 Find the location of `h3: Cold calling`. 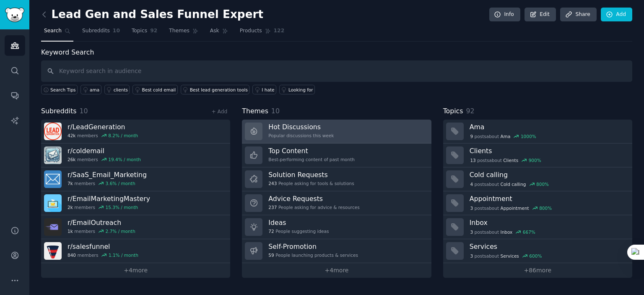

h3: Cold calling is located at coordinates (548, 175).